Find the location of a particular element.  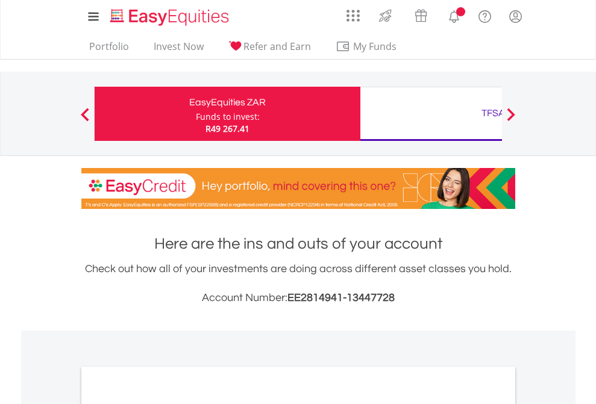

h3: Account Number: is located at coordinates (298, 298).